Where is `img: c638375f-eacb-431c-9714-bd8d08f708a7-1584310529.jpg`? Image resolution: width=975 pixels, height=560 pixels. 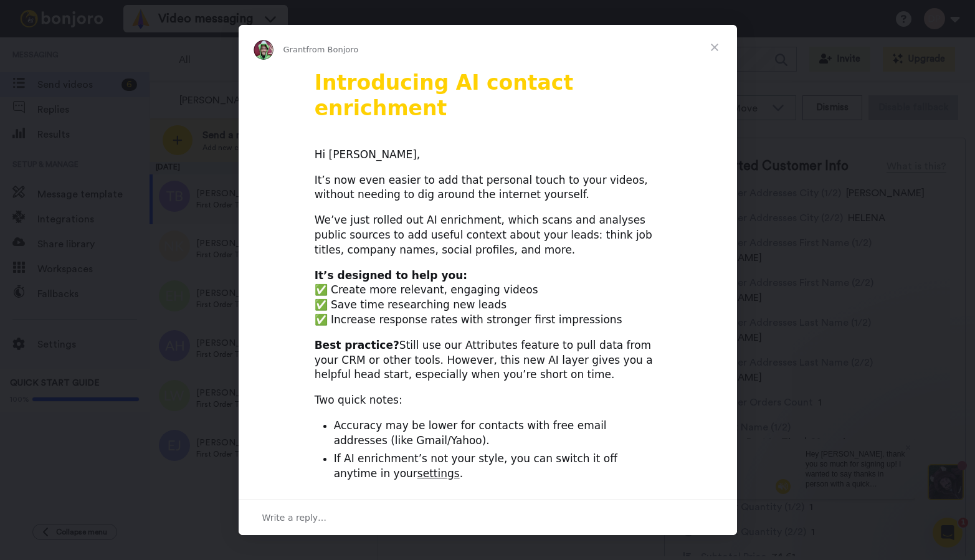 img: c638375f-eacb-431c-9714-bd8d08f708a7-1584310529.jpg is located at coordinates (18, 19).